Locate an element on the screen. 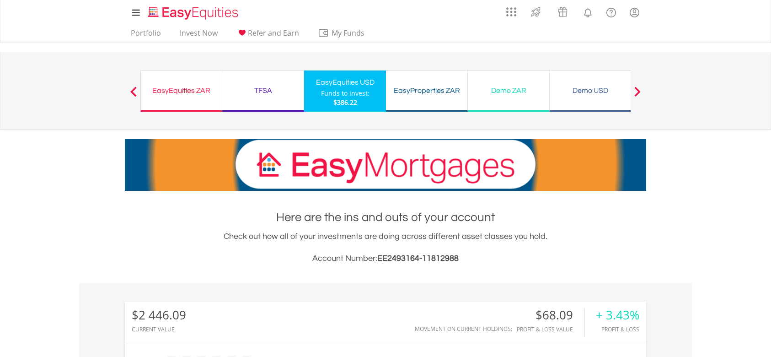 This screenshot has height=357, width=771. a: Portfolio is located at coordinates (146, 35).